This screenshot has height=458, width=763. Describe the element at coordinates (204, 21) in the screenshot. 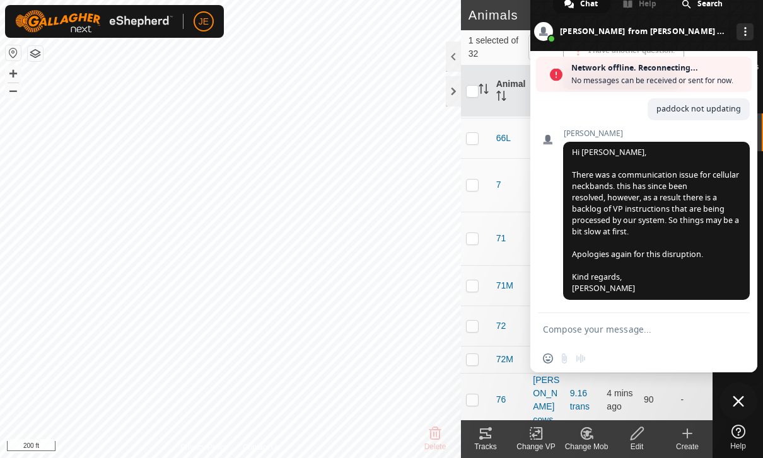

I see `span: JE` at that location.